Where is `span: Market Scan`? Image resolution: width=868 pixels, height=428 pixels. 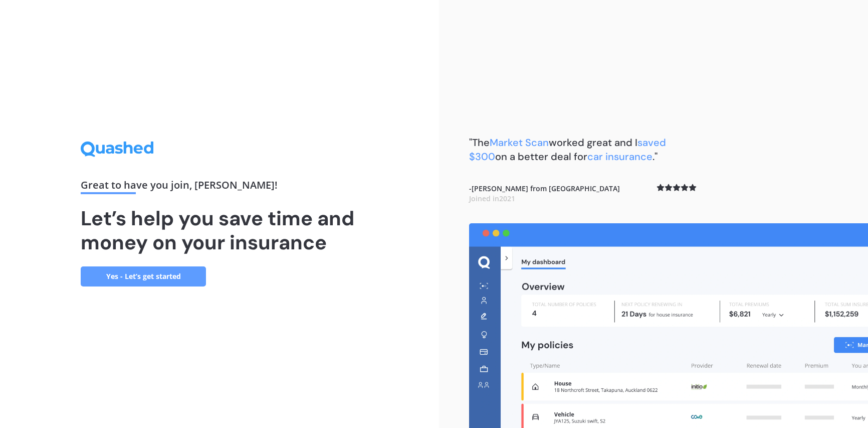 span: Market Scan is located at coordinates (519, 142).